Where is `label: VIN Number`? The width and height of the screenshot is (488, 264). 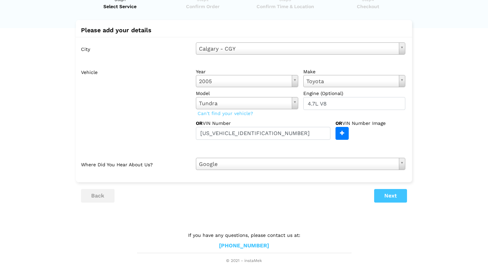
label: VIN Number is located at coordinates (224, 123).